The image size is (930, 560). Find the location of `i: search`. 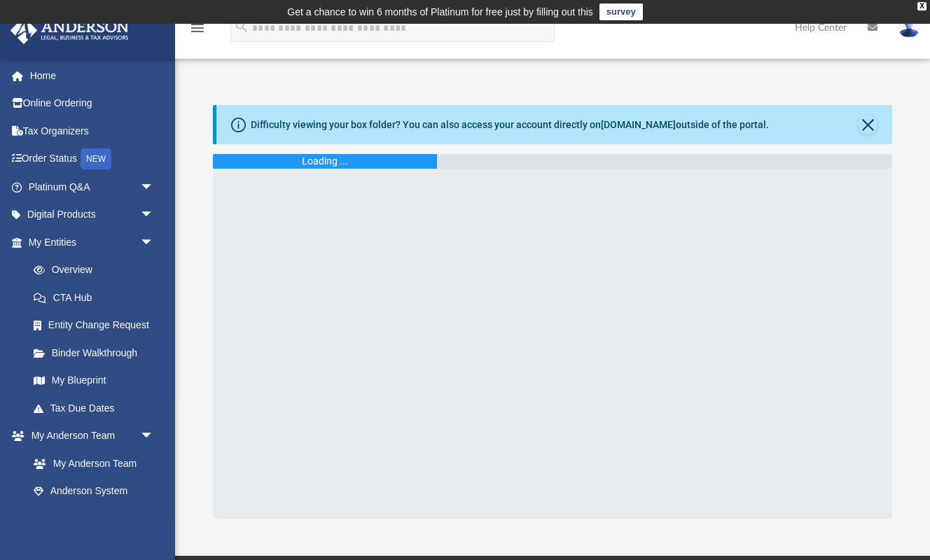

i: search is located at coordinates (242, 26).